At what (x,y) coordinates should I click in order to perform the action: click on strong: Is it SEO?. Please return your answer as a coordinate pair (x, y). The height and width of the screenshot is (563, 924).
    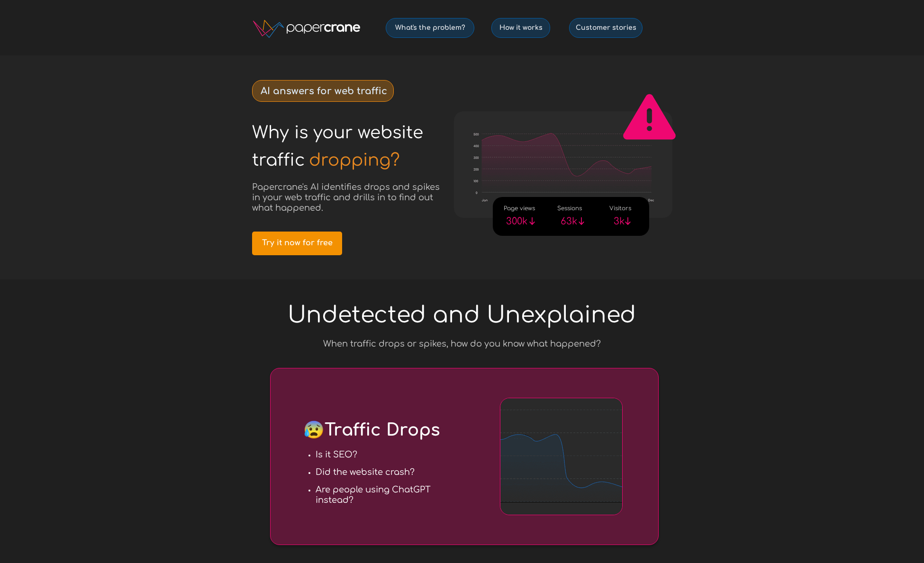
    Looking at the image, I should click on (337, 455).